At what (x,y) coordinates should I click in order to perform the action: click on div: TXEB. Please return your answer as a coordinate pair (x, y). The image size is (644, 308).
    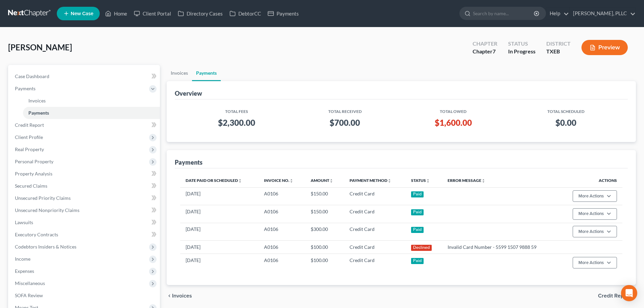
    Looking at the image, I should click on (559, 51).